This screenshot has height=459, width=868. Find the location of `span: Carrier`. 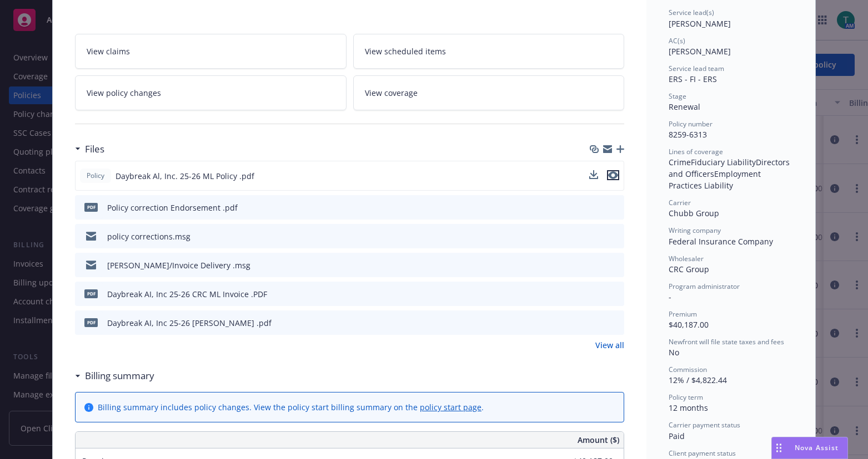

span: Carrier is located at coordinates (680, 202).